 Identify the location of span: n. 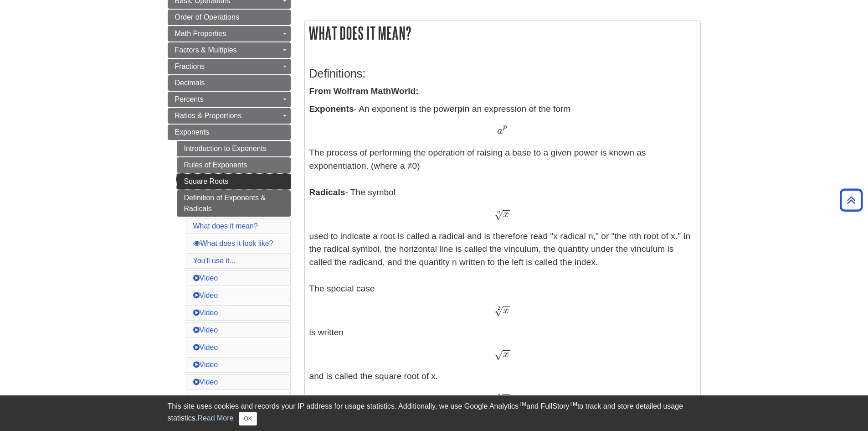
(498, 212).